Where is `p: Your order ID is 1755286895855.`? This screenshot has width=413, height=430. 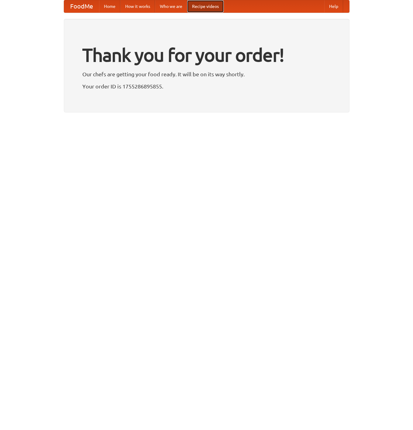
p: Your order ID is 1755286895855. is located at coordinates (206, 86).